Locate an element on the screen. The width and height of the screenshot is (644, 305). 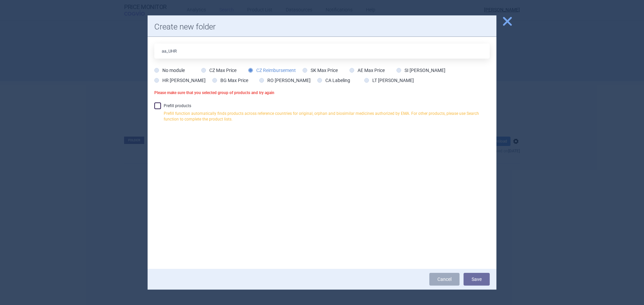
a: Cancel is located at coordinates (444, 279).